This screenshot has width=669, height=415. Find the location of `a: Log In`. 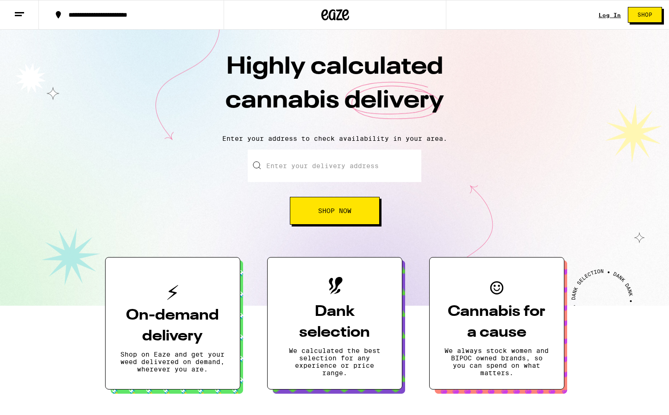

a: Log In is located at coordinates (610, 15).